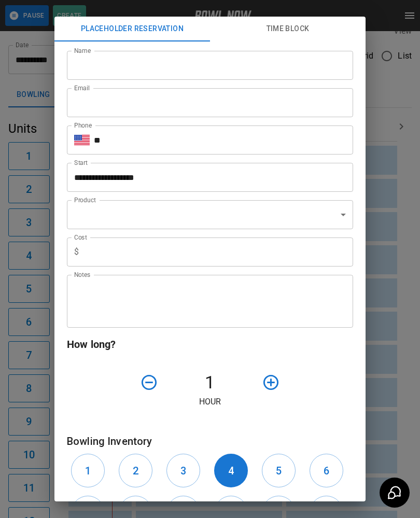 Image resolution: width=420 pixels, height=518 pixels. I want to click on button: Time Block, so click(287, 29).